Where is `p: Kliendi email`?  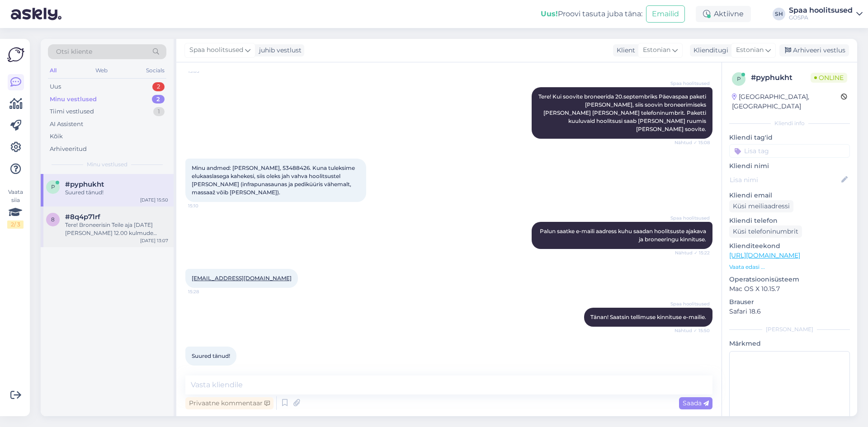 p: Kliendi email is located at coordinates (789, 195).